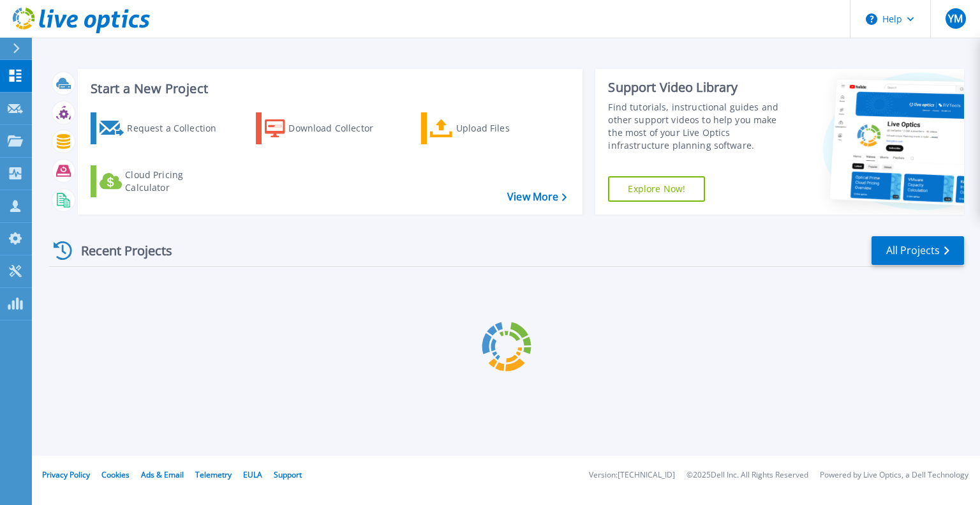 The image size is (980, 505). Describe the element at coordinates (288, 474) in the screenshot. I see `a: Support` at that location.